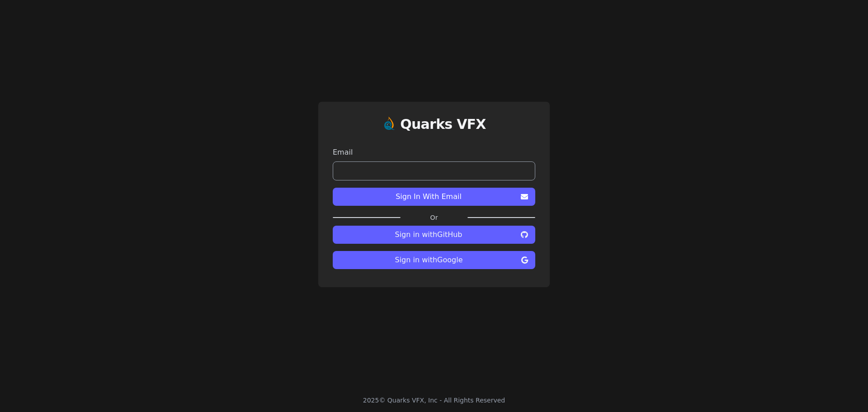 The height and width of the screenshot is (412, 868). What do you see at coordinates (434, 234) in the screenshot?
I see `button: Sign in withGitHub` at bounding box center [434, 234].